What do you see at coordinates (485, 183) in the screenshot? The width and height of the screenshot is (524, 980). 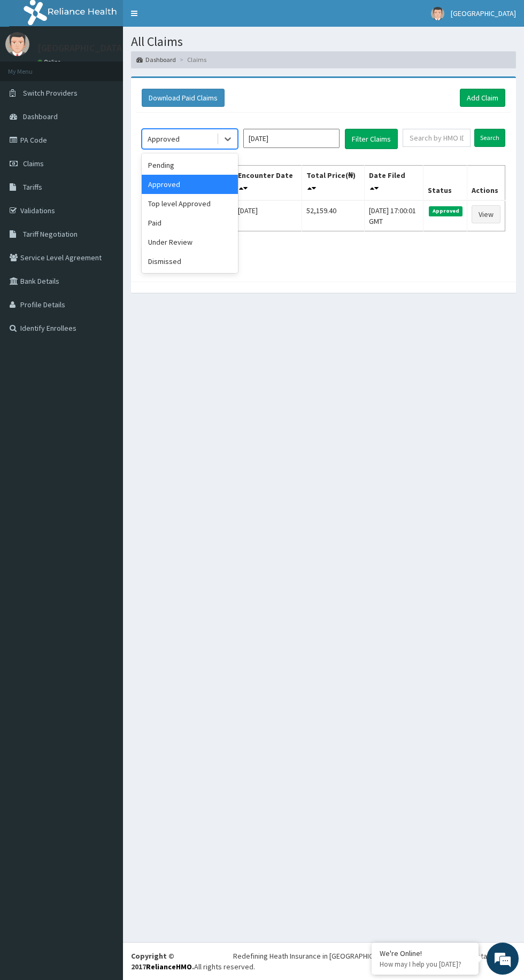 I see `th: Actions` at bounding box center [485, 183].